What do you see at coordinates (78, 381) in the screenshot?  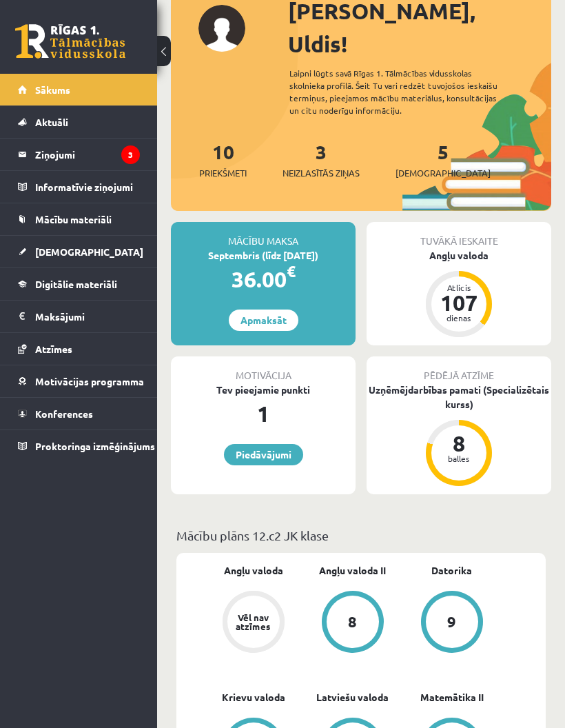 I see `a: Motivācijas programma` at bounding box center [78, 381].